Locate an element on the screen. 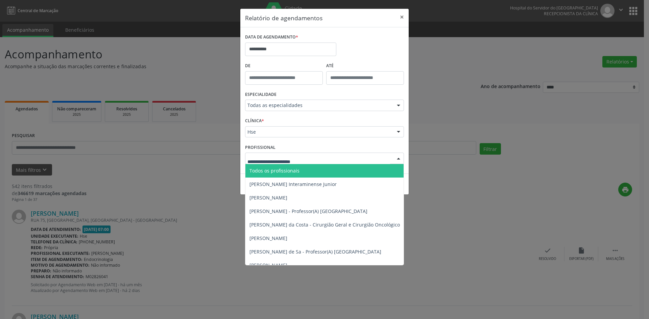  label: ATÉ is located at coordinates (365, 66).